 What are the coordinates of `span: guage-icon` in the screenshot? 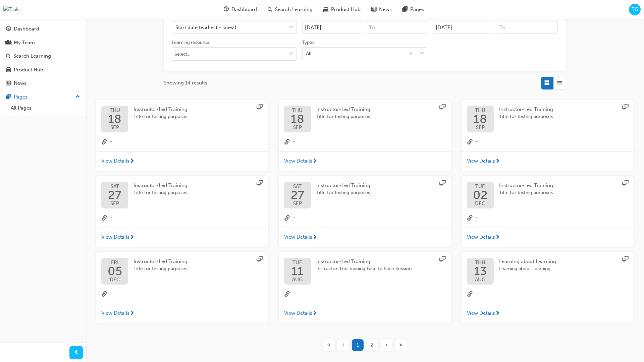 It's located at (226, 9).